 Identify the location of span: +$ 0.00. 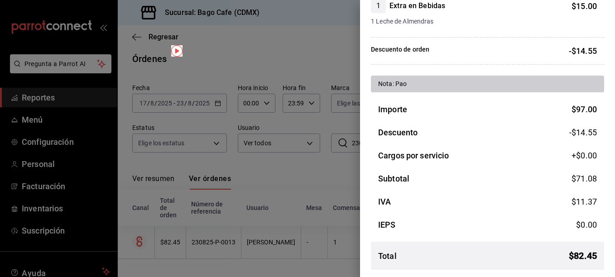
(585, 155).